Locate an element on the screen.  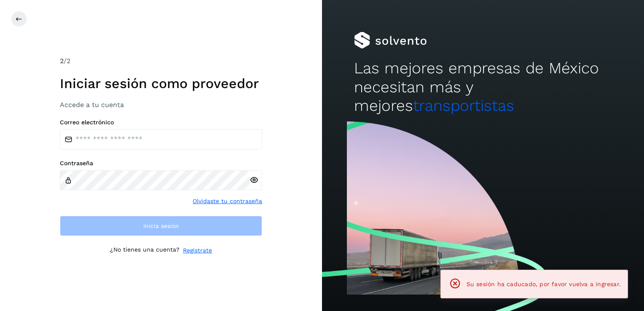
a: Olvidaste tu contraseña is located at coordinates (227, 201).